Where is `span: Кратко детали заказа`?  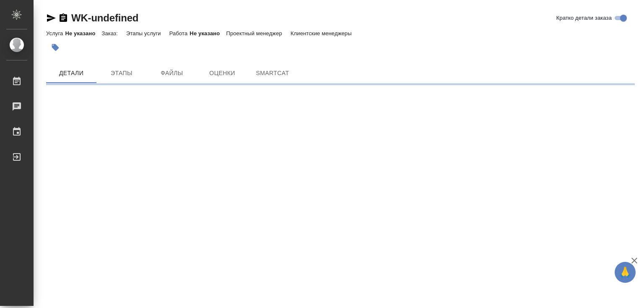 span: Кратко детали заказа is located at coordinates (584, 18).